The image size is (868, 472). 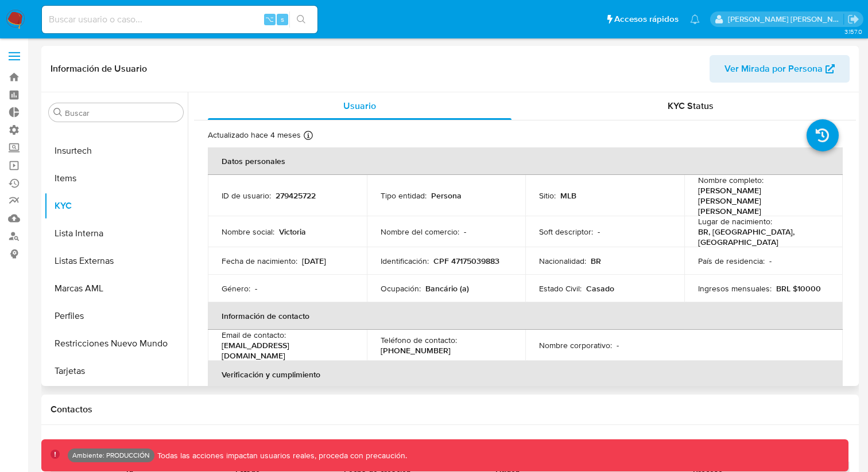 What do you see at coordinates (568, 196) in the screenshot?
I see `p: MLB` at bounding box center [568, 196].